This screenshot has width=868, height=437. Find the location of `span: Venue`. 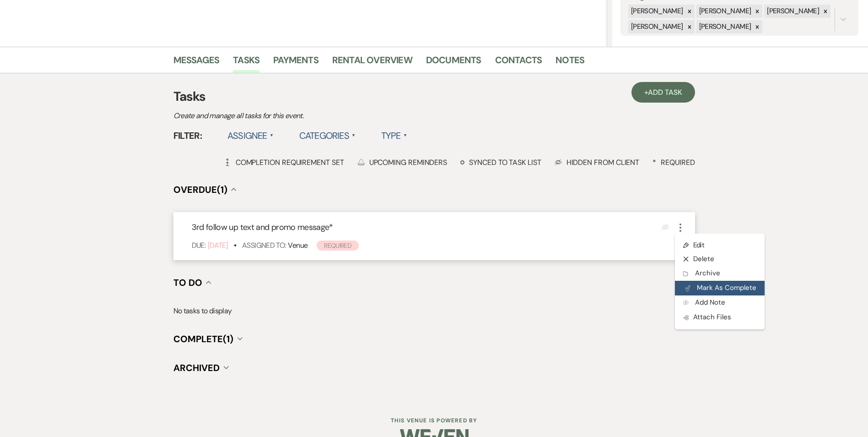

span: Venue is located at coordinates (297, 245).